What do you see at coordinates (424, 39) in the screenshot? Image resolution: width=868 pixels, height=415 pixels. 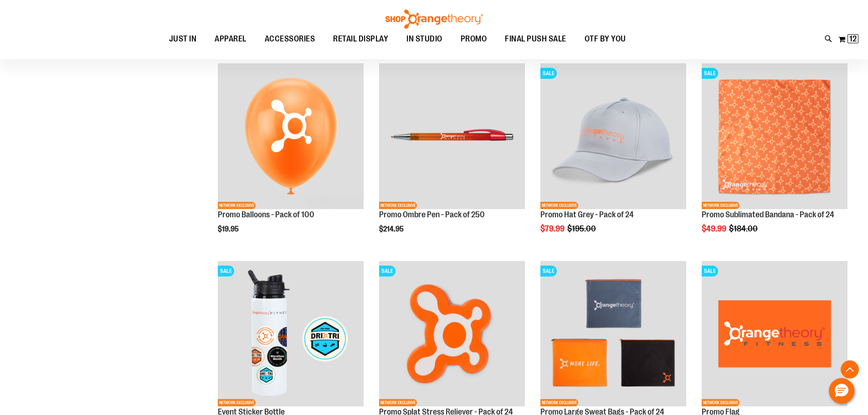 I see `a: IN STUDIO` at bounding box center [424, 39].